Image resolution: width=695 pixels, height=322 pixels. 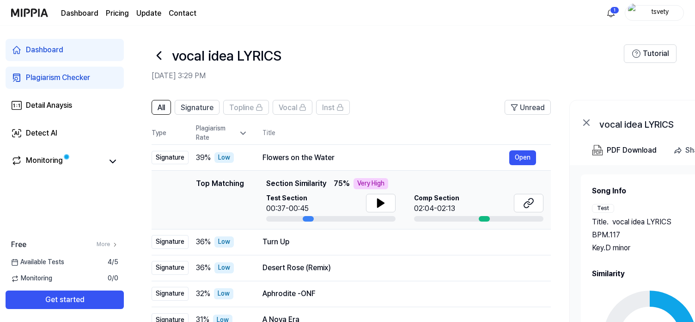 I want to click on img: 알림, so click(x=611, y=13).